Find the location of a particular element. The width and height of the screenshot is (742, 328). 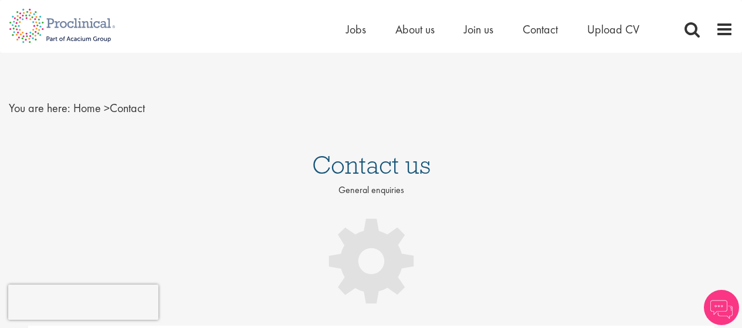

a: About us is located at coordinates (415, 29).